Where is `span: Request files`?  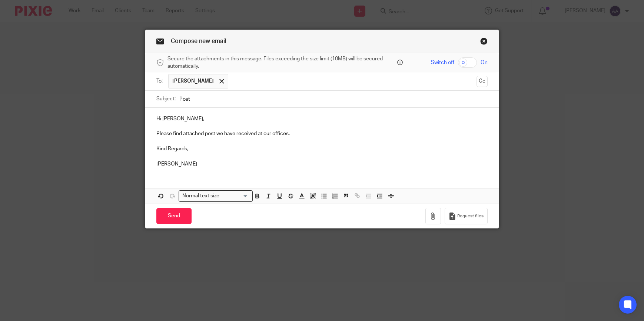 span: Request files is located at coordinates (470, 216).